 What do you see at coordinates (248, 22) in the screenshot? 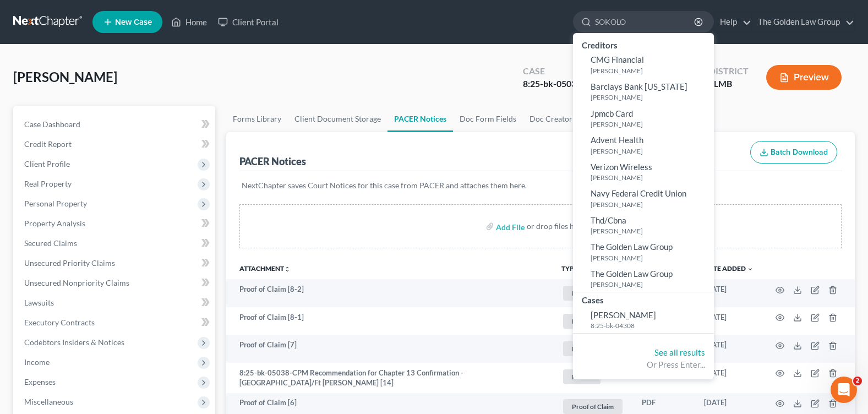
I see `a: Client Portal` at bounding box center [248, 22].